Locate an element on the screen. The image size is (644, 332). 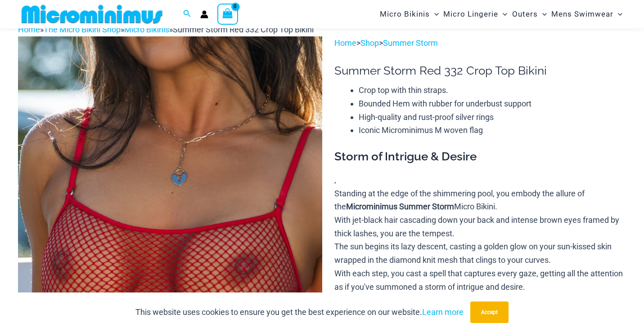
a: Account icon link is located at coordinates (204, 15).